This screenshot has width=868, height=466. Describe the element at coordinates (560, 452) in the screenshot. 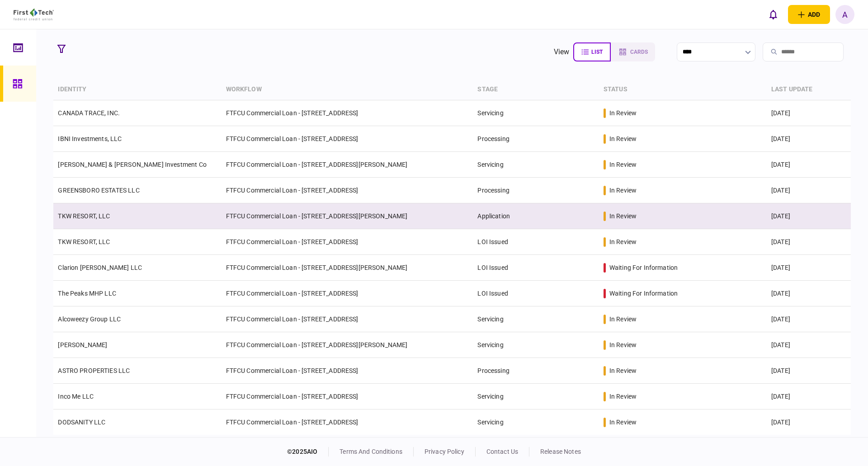

I see `a: release notes` at that location.